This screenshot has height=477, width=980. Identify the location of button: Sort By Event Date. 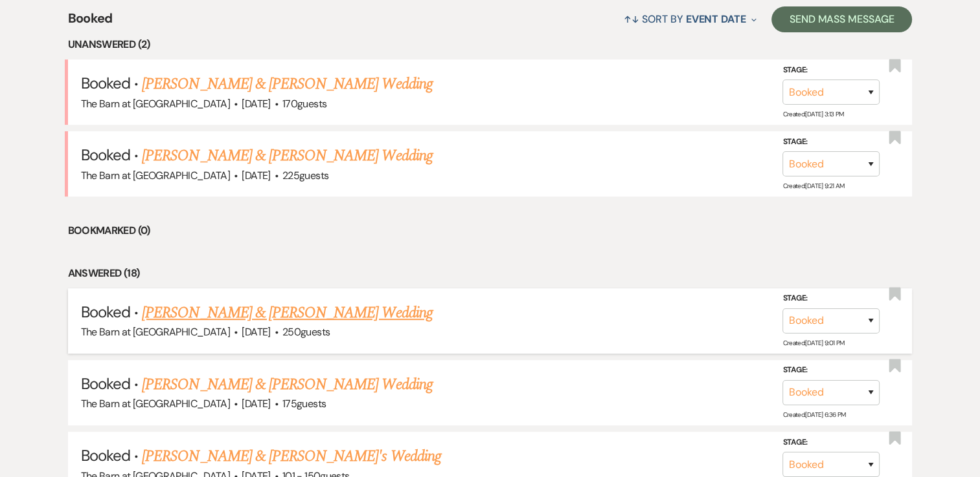
(690, 18).